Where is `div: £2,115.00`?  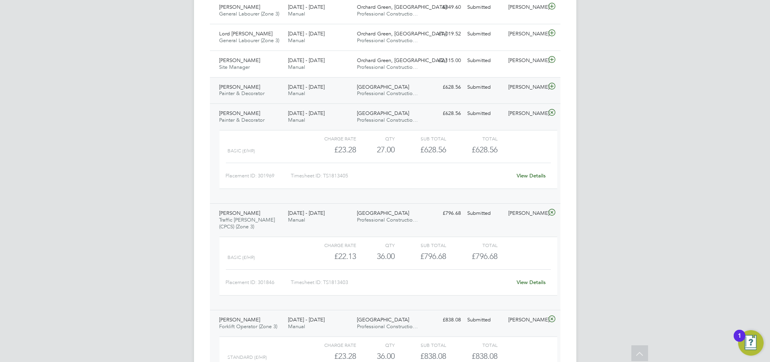 div: £2,115.00 is located at coordinates (443, 61).